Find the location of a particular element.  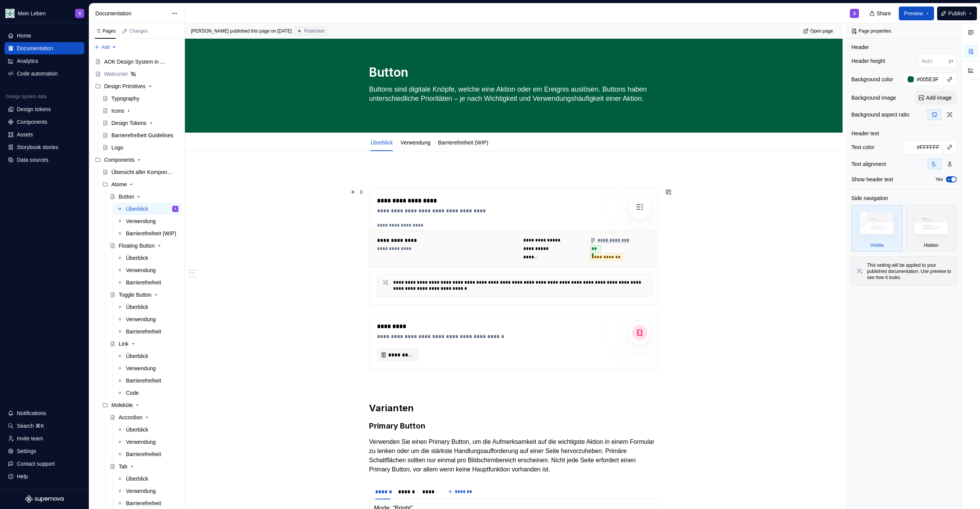

div: Barrierefreiheit (WIP) is located at coordinates (463, 142).